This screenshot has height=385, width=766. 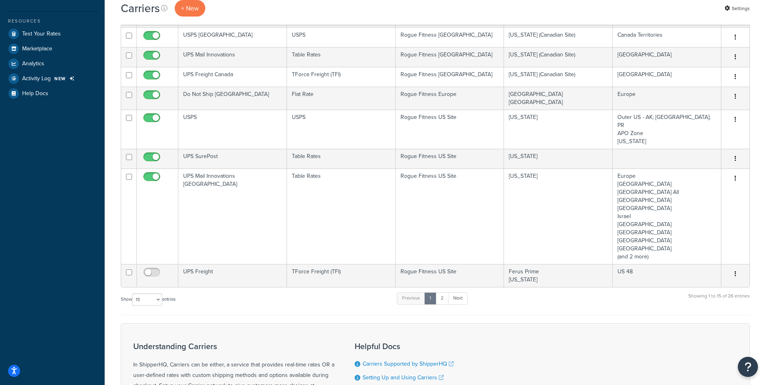 I want to click on a: Test Your Rates, so click(x=52, y=34).